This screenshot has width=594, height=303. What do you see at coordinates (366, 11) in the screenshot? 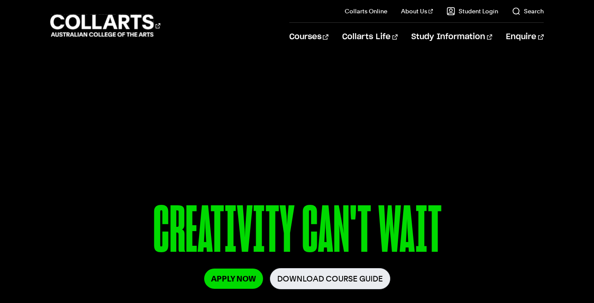
I see `a: Collarts Online` at bounding box center [366, 11].